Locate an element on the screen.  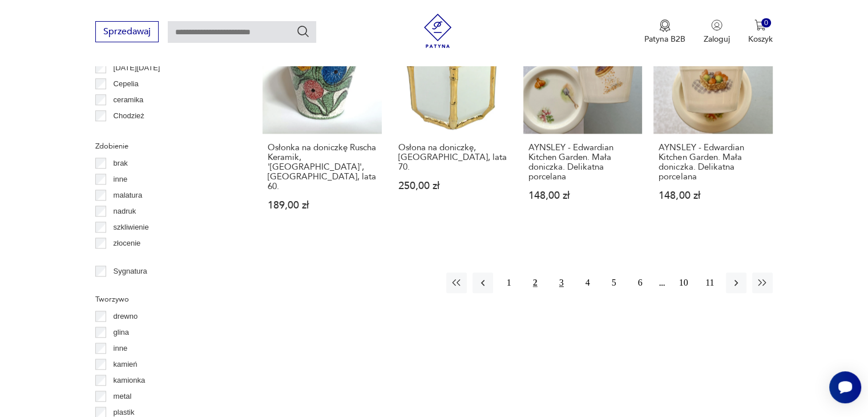
p: Zdobienie is located at coordinates (165, 146).